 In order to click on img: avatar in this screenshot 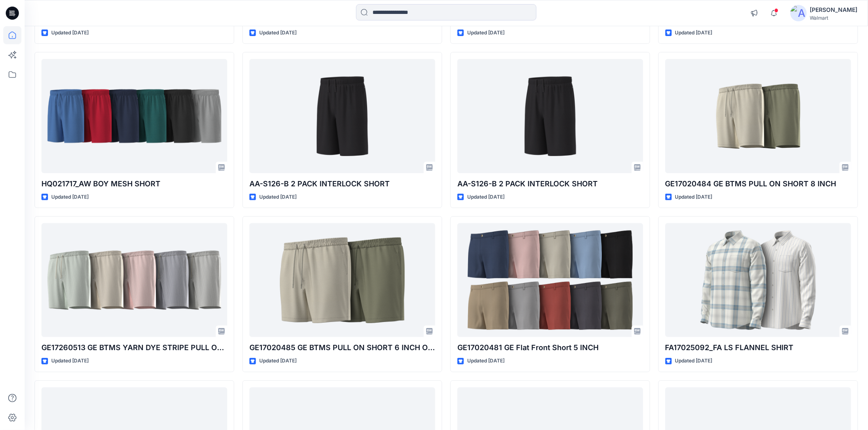, I will do `click(798, 13)`.